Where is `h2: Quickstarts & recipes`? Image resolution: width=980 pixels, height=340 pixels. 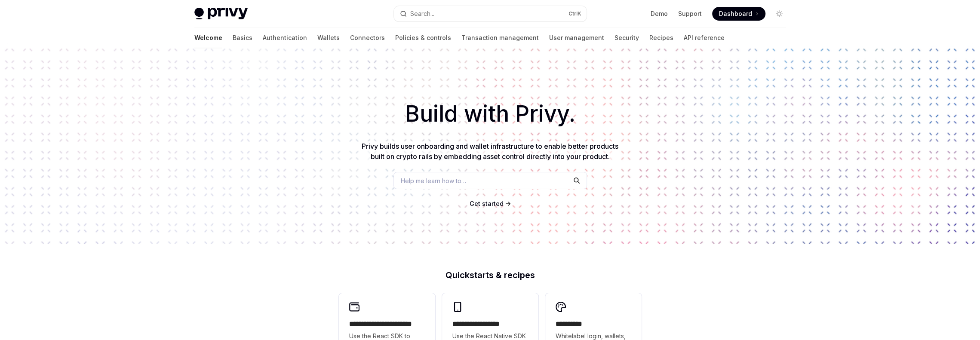
h2: Quickstarts & recipes is located at coordinates (490, 275).